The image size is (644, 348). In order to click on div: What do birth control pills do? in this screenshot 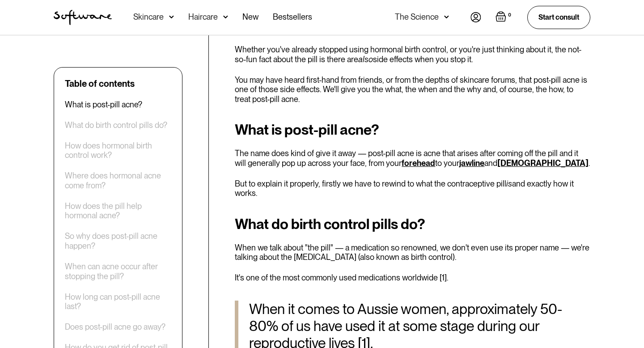, I will do `click(116, 125)`.